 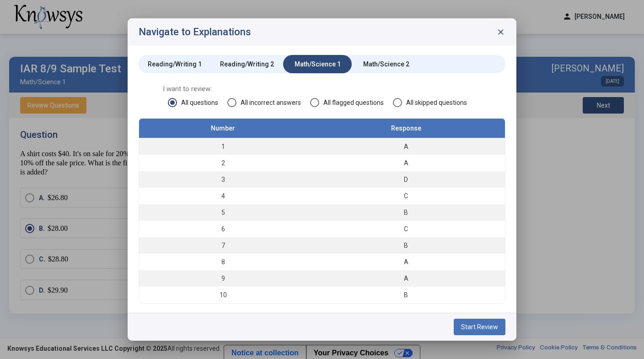 What do you see at coordinates (480, 326) in the screenshot?
I see `button: Start Review` at bounding box center [480, 326].